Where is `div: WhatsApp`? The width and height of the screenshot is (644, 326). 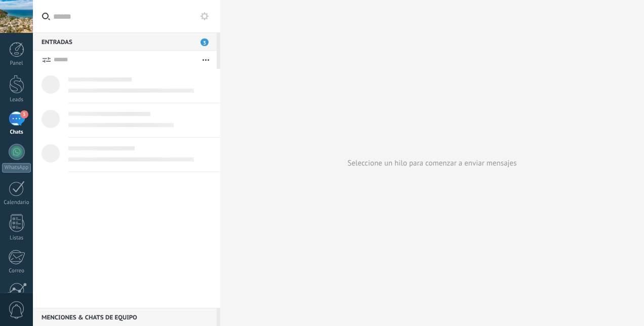 div: WhatsApp is located at coordinates (17, 168).